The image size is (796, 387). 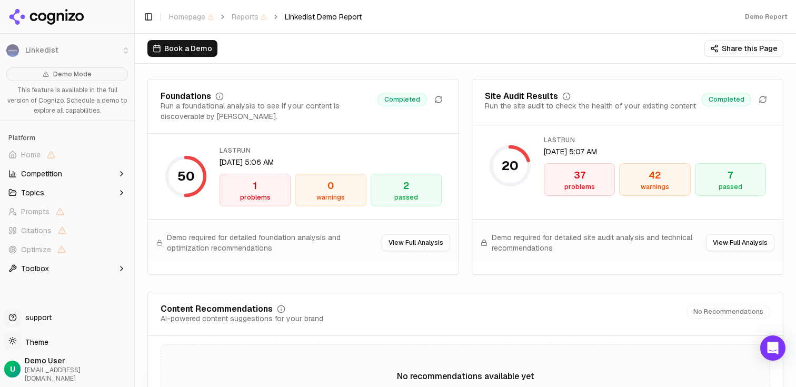 What do you see at coordinates (730, 175) in the screenshot?
I see `div: 7` at bounding box center [730, 175].